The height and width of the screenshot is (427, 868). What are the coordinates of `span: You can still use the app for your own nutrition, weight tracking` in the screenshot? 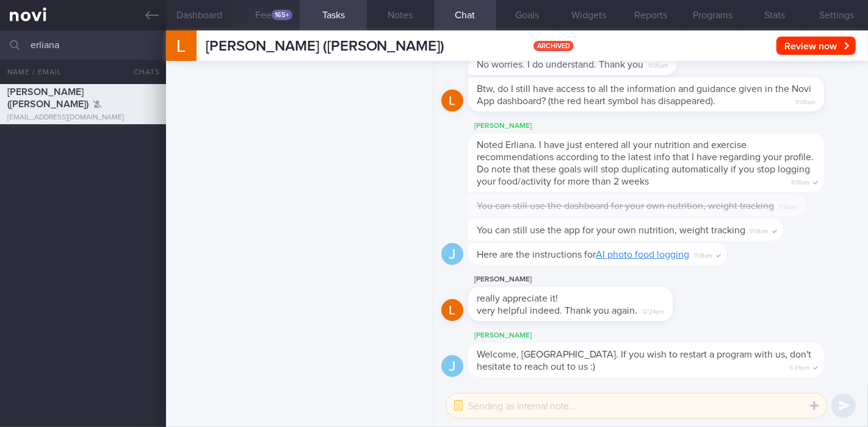 It's located at (611, 230).